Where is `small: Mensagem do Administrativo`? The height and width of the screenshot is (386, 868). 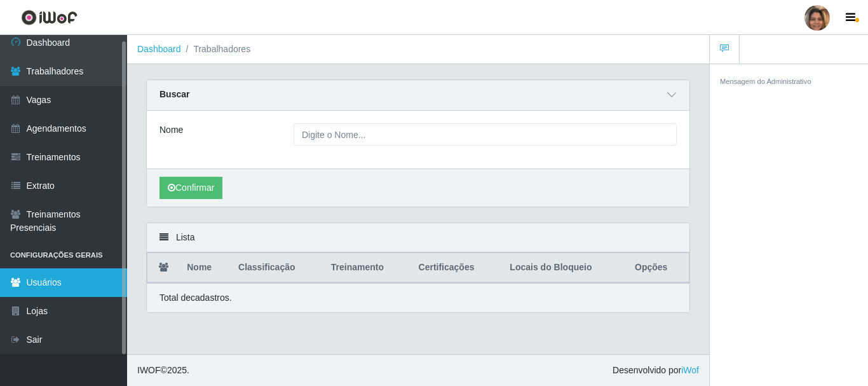 small: Mensagem do Administrativo is located at coordinates (766, 81).